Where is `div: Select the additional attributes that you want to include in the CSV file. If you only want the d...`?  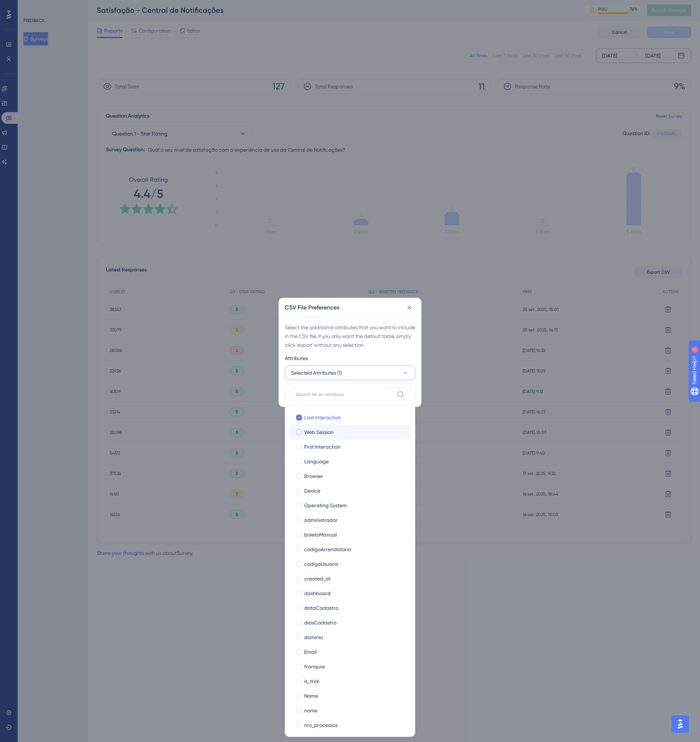 div: Select the additional attributes that you want to include in the CSV file. If you only want the d... is located at coordinates (350, 336).